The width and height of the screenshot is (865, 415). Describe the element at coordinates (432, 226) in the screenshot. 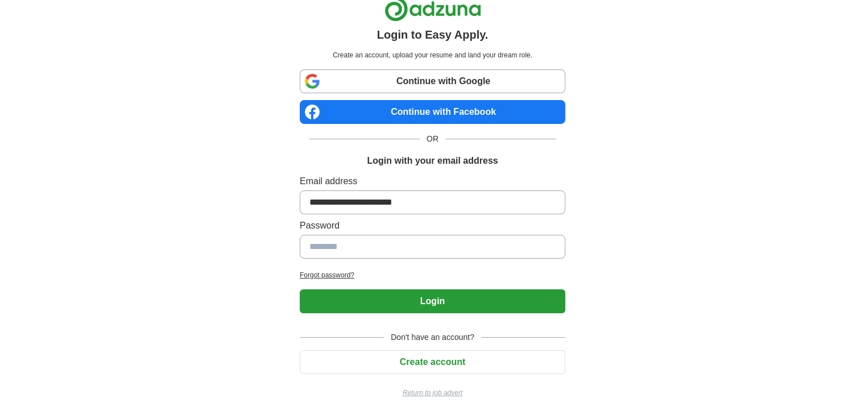

I see `label: Password` at that location.